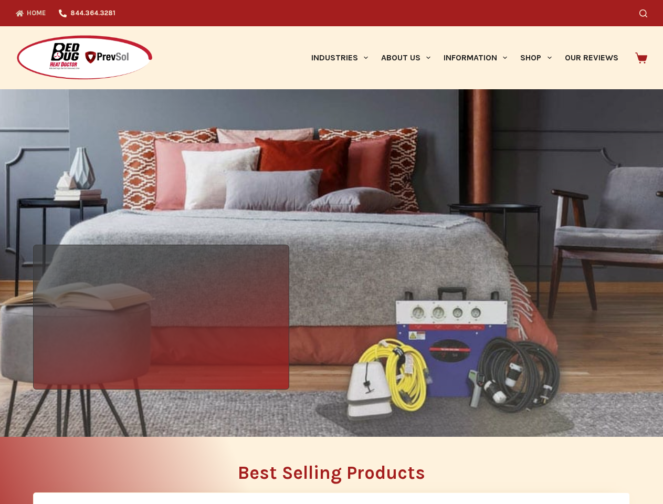 The height and width of the screenshot is (504, 663). I want to click on nav: Primary, so click(464, 58).